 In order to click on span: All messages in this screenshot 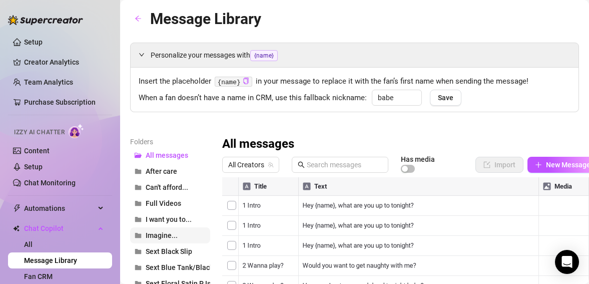, I will do `click(167, 155)`.